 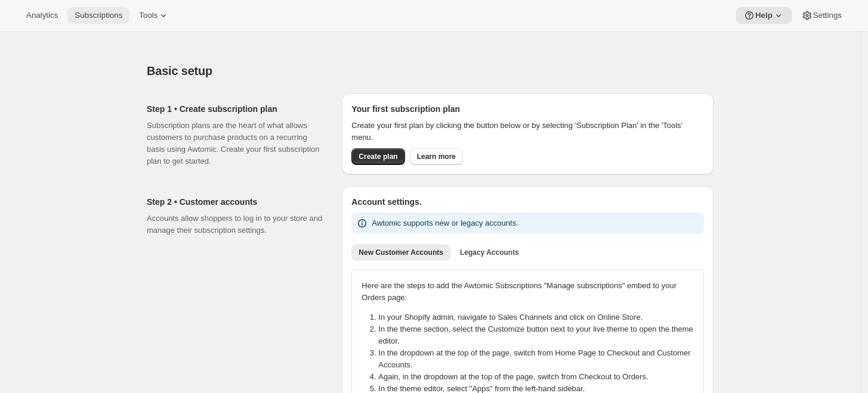 What do you see at coordinates (234, 109) in the screenshot?
I see `h2: Step 1 • Create subscription plan` at bounding box center [234, 109].